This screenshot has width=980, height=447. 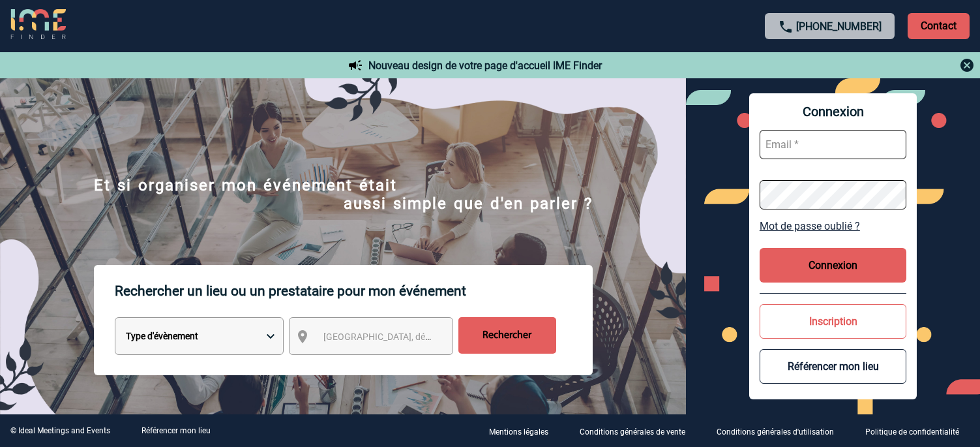 I want to click on div: © Ideal Meetings and Events, so click(x=60, y=431).